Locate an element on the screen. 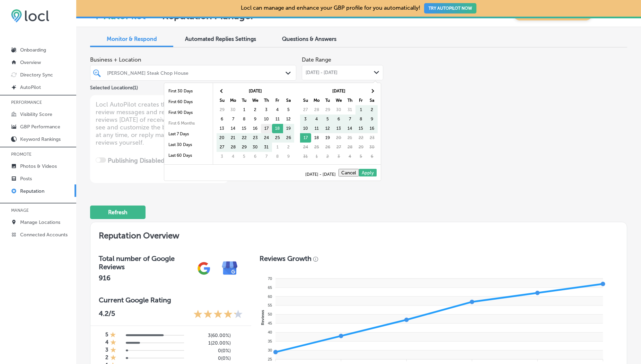  tspan: 65 is located at coordinates (270, 288).